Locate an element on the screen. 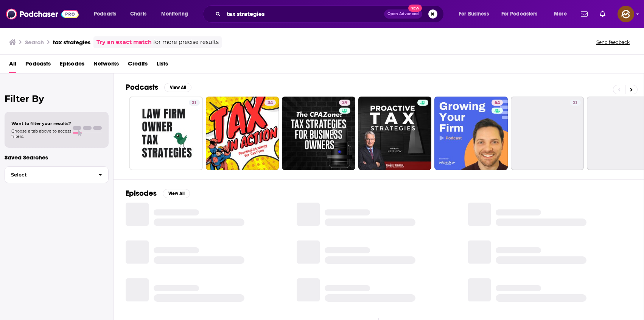  img: Podchaser - Follow, Share and Rate Podcasts is located at coordinates (42, 14).